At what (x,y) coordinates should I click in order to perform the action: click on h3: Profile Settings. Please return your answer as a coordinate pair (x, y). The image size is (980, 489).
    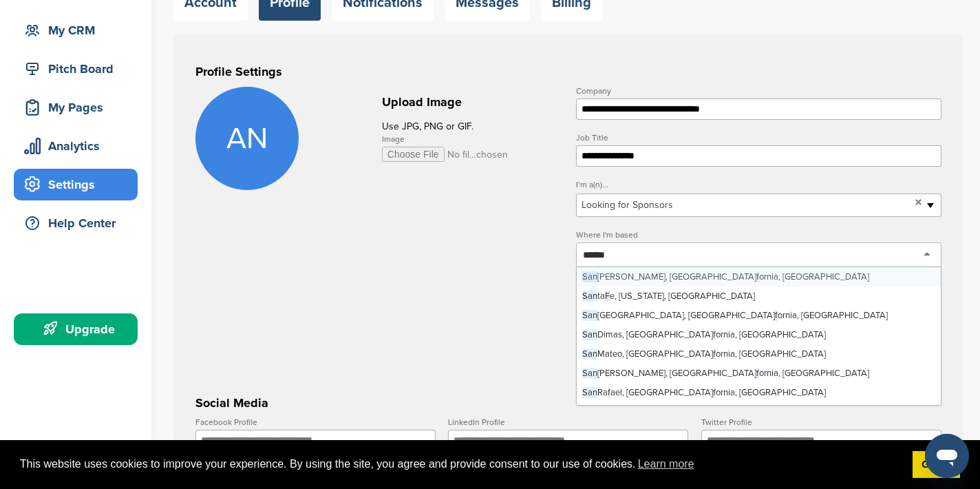
    Looking at the image, I should click on (568, 71).